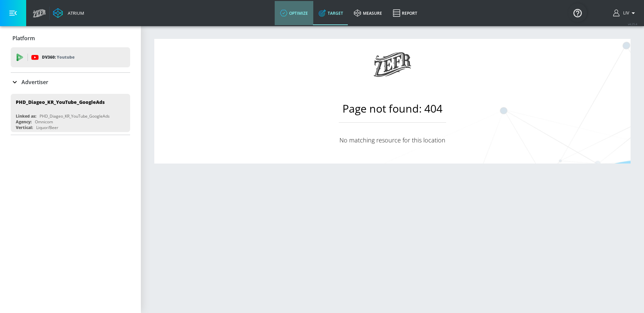 This screenshot has width=644, height=313. Describe the element at coordinates (44, 122) in the screenshot. I see `div: Omnicom` at that location.